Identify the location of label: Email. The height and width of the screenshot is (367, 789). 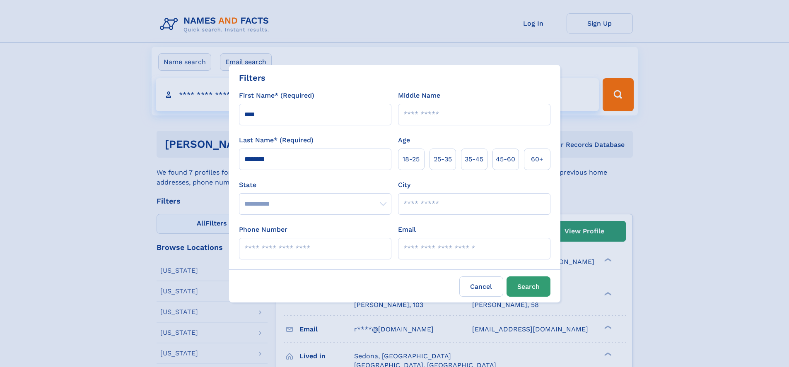
(406, 230).